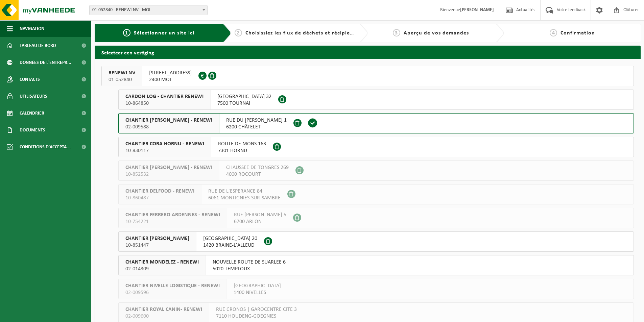 This screenshot has width=644, height=322. Describe the element at coordinates (244, 198) in the screenshot. I see `span: 6061 MONTIGNIES-SUR-SAMBRE` at that location.